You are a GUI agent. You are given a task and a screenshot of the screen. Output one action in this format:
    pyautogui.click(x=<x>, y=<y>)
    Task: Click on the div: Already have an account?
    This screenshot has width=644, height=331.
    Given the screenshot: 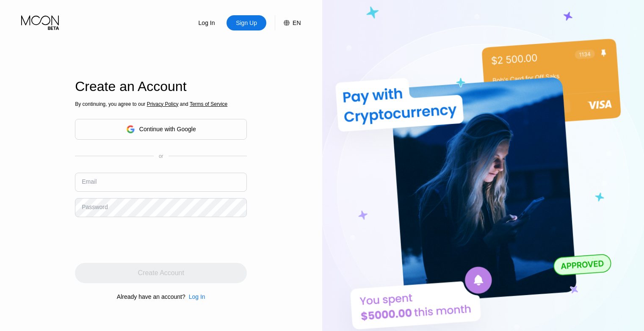 What is the action you would take?
    pyautogui.click(x=151, y=296)
    